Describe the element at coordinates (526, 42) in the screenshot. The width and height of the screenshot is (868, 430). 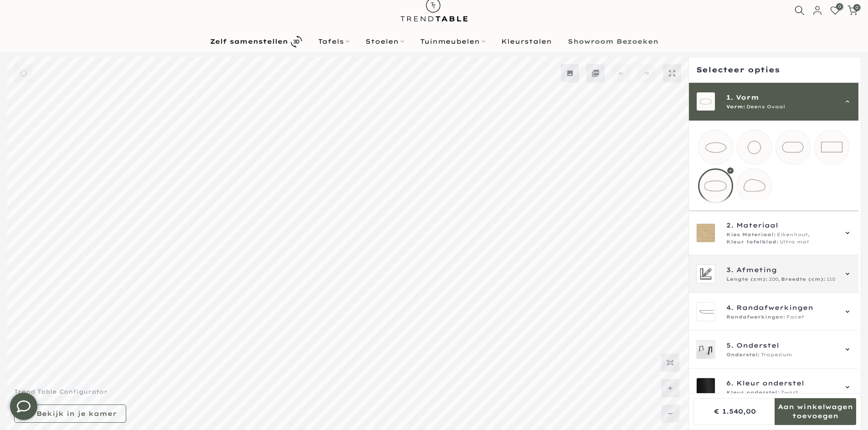
I see `a: Kleurstalen` at that location.